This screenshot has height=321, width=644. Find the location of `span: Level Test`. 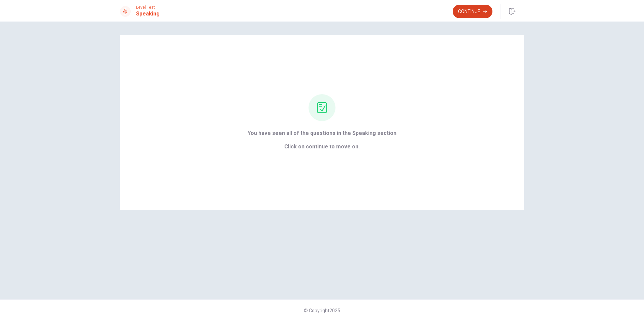

span: Level Test is located at coordinates (148, 7).